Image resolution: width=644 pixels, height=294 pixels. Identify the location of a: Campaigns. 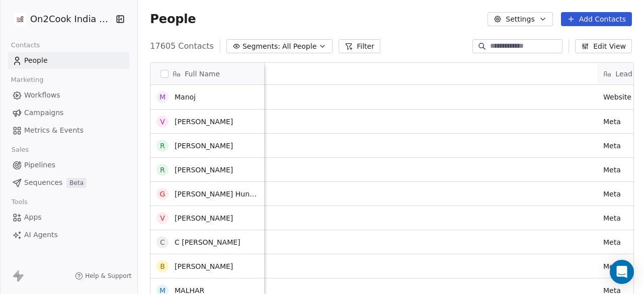
(68, 113).